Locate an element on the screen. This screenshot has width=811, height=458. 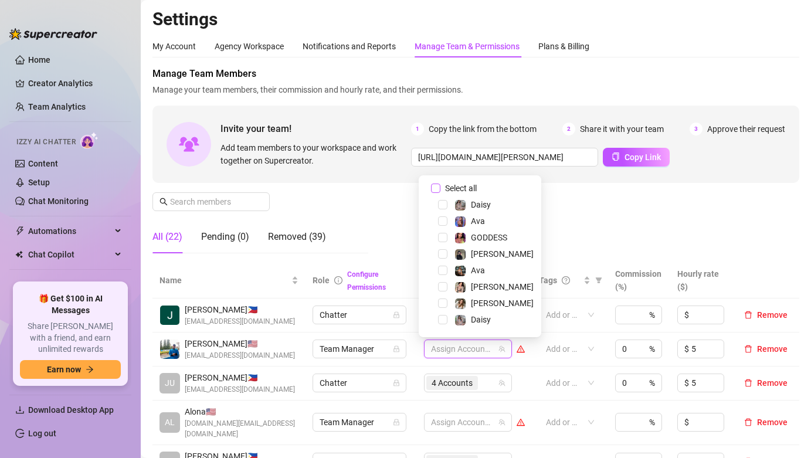
span: Invite your team! is located at coordinates (315, 128).